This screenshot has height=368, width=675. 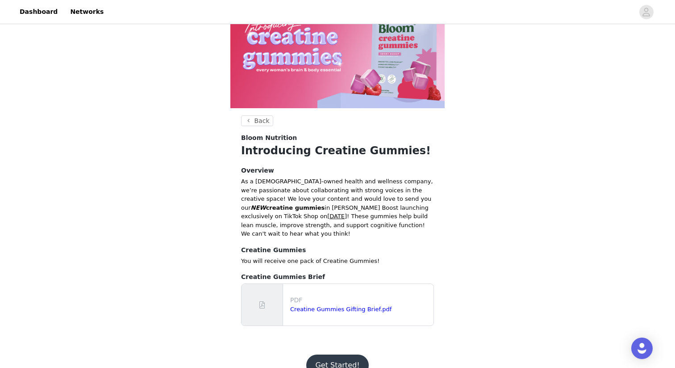 What do you see at coordinates (360, 300) in the screenshot?
I see `p: PDF` at bounding box center [360, 300].